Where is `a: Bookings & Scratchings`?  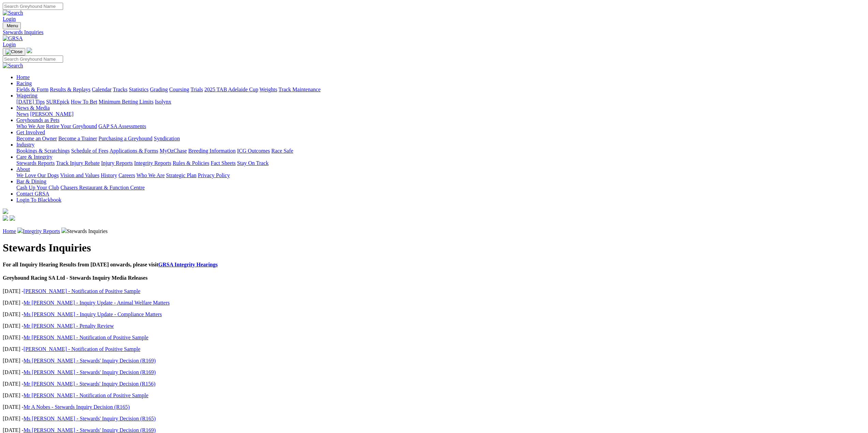
a: Bookings & Scratchings is located at coordinates (43, 150).